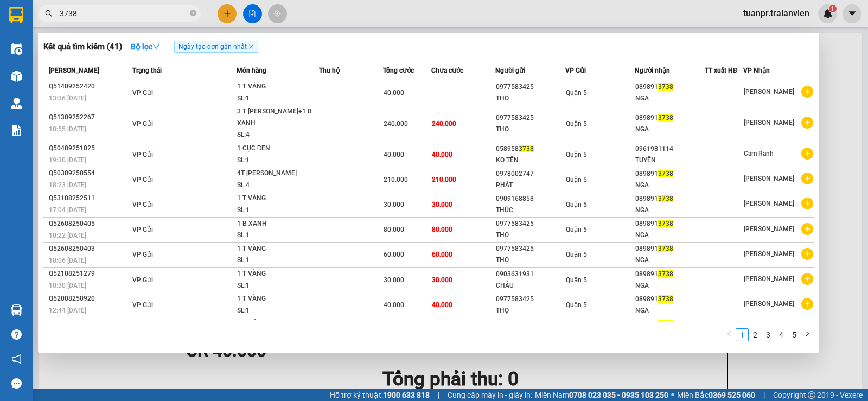 This screenshot has height=401, width=868. I want to click on li: Previous Page, so click(728, 335).